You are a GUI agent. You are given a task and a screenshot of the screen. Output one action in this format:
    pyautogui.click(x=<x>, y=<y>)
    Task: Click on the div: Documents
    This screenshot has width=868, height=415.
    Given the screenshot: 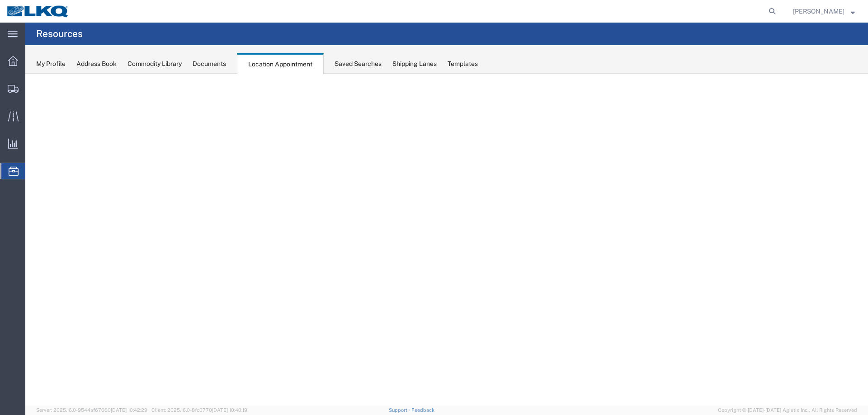 What is the action you would take?
    pyautogui.click(x=210, y=64)
    